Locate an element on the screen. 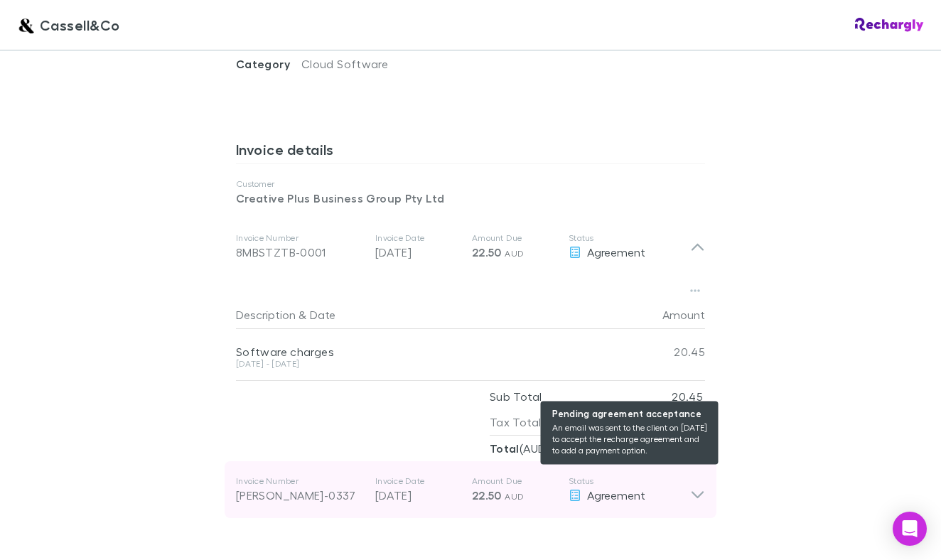  span: Cloud Software is located at coordinates (344, 64).